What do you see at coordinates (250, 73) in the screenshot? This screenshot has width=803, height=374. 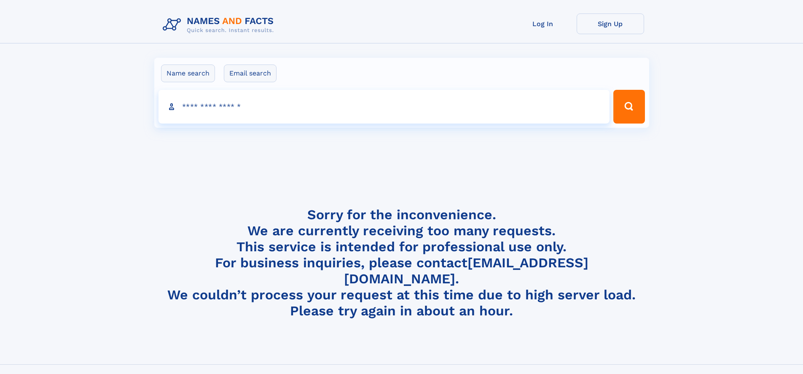 I see `label: Email search` at bounding box center [250, 73].